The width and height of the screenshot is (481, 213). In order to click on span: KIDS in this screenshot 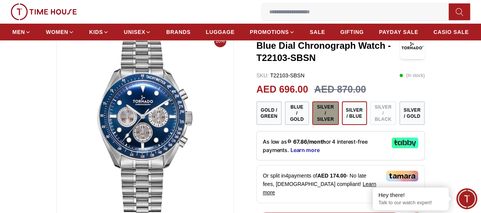, I will do `click(96, 32)`.